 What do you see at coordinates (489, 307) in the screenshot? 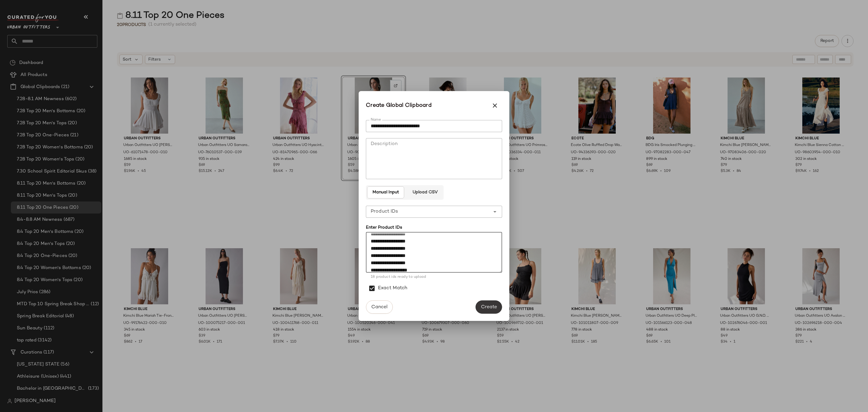
I see `span: Create` at bounding box center [489, 307].